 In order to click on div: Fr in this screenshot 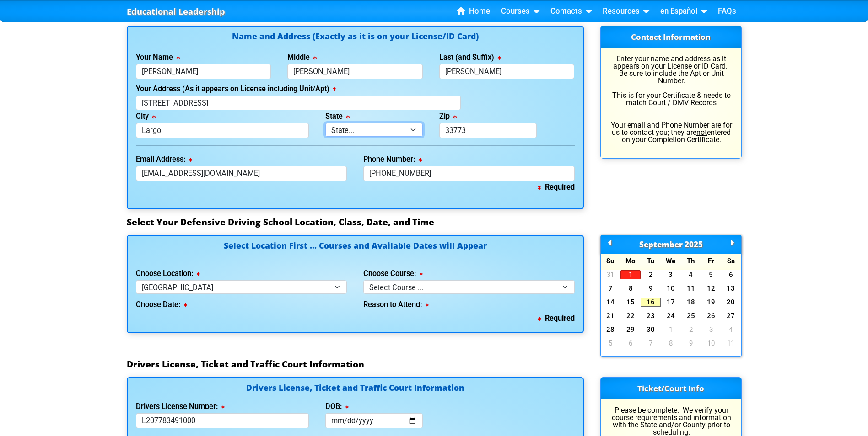, I will do `click(711, 261)`.